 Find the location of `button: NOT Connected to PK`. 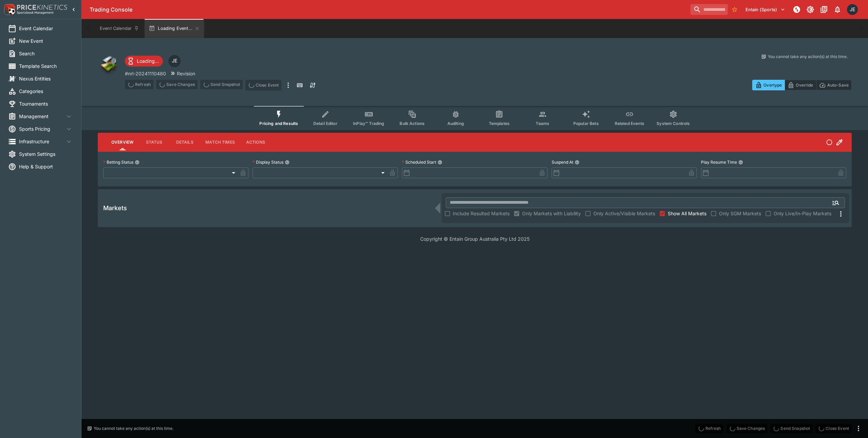

button: NOT Connected to PK is located at coordinates (797, 9).